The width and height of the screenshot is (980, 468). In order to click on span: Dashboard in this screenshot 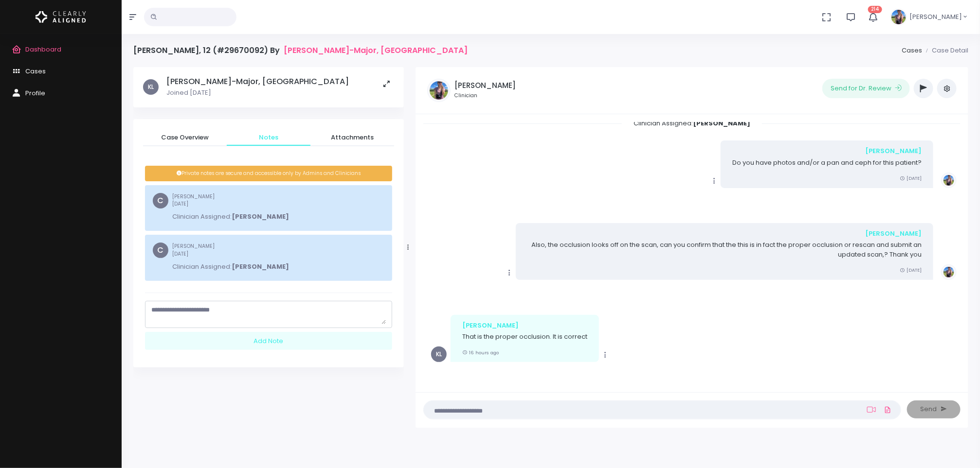, I will do `click(43, 49)`.